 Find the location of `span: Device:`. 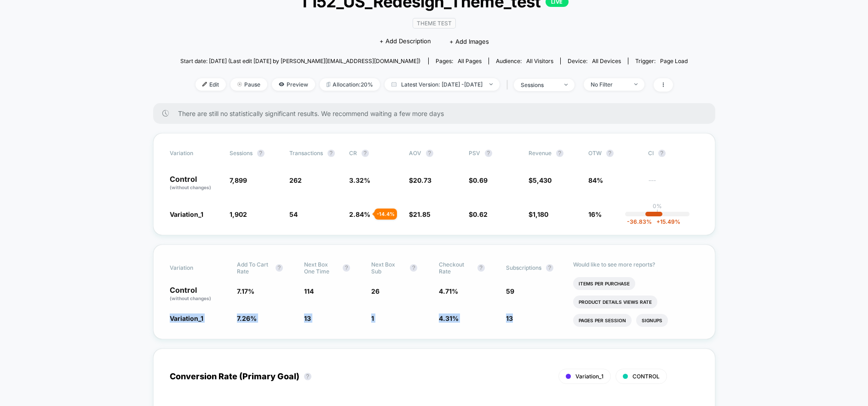

span: Device: is located at coordinates (594, 61).